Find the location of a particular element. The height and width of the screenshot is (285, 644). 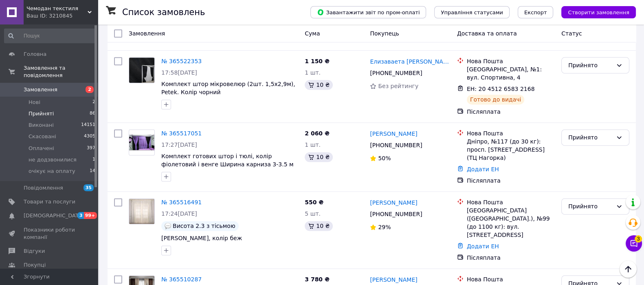

span: Відгуки is located at coordinates (34, 251).